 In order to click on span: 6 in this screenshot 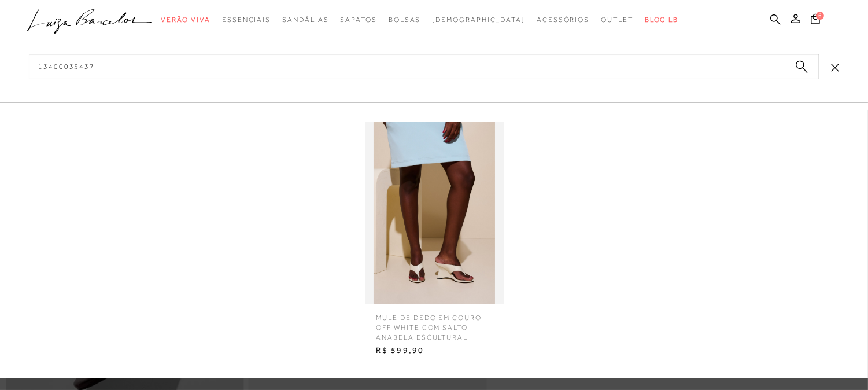, I will do `click(819, 16)`.